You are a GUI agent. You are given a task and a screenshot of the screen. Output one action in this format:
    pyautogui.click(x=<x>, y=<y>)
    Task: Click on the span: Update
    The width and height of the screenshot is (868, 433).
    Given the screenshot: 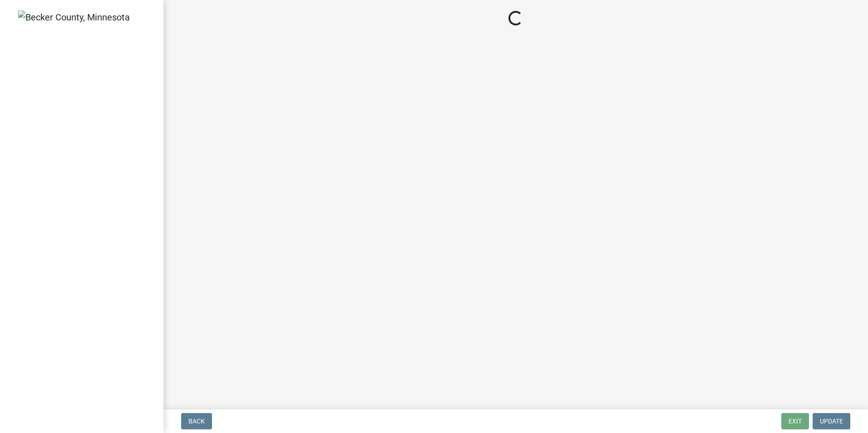 What is the action you would take?
    pyautogui.click(x=831, y=421)
    